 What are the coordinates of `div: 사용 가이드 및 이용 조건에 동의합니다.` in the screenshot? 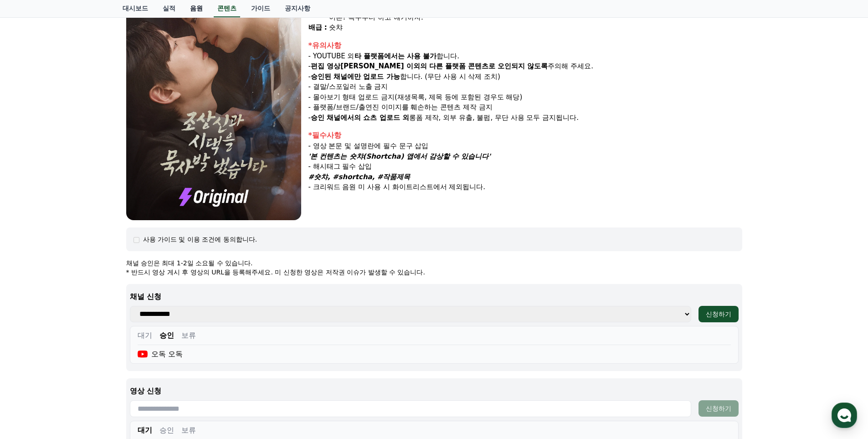 It's located at (200, 239).